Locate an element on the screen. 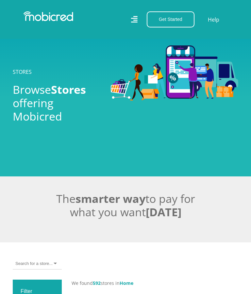 Image resolution: width=251 pixels, height=294 pixels. span: Home is located at coordinates (126, 283).